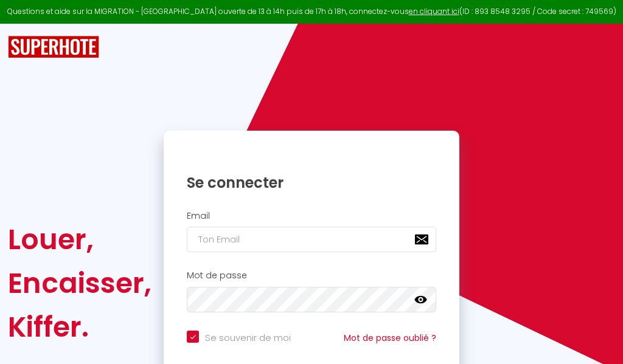 The height and width of the screenshot is (364, 623). I want to click on h2: Email, so click(311, 216).